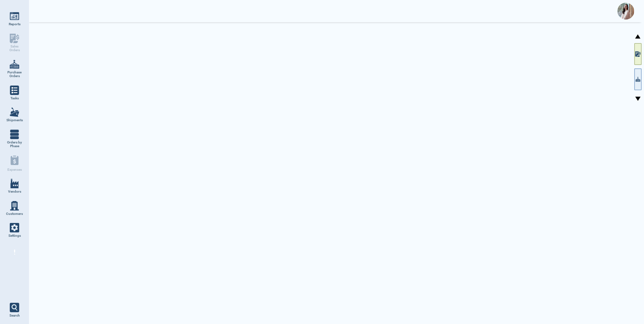 The image size is (644, 324). Describe the element at coordinates (15, 236) in the screenshot. I see `span: Settings` at that location.